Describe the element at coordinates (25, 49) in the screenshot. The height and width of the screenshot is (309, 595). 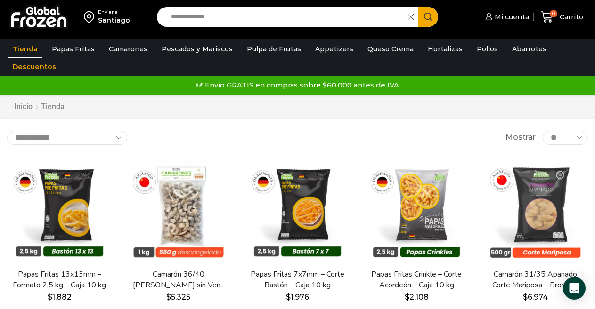
I see `a: Tienda` at that location.